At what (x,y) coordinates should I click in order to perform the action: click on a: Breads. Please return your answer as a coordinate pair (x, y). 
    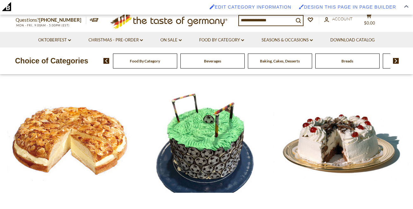
    Looking at the image, I should click on (347, 61).